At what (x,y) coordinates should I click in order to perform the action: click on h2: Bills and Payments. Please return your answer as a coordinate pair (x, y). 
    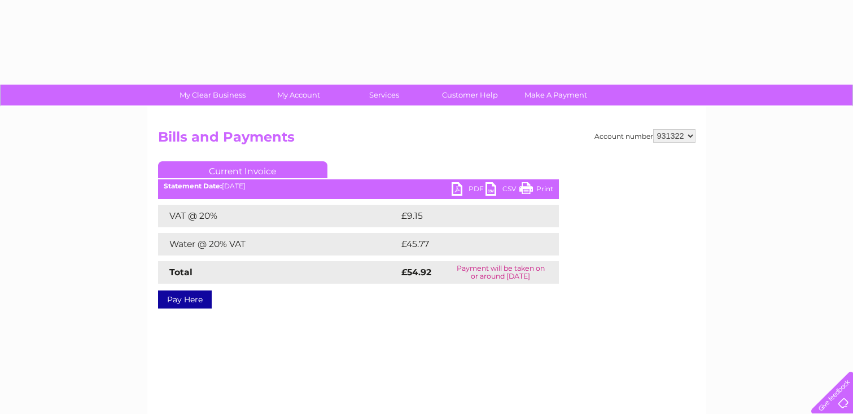
    Looking at the image, I should click on (427, 140).